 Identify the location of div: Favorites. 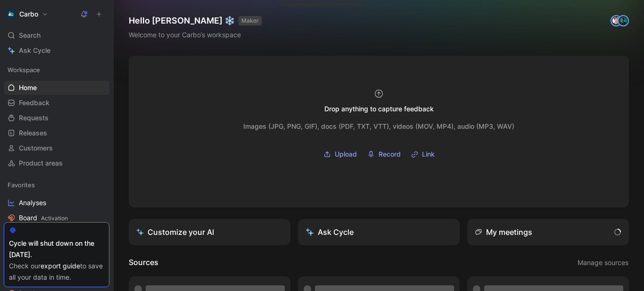
(57, 185).